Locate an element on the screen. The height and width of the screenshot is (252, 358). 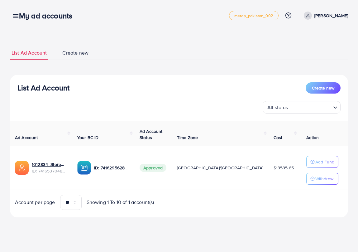
div: <span class='underline'>1012834_StoreOne01_1726797108911</span></br>7416537048955371521 is located at coordinates (50, 167).